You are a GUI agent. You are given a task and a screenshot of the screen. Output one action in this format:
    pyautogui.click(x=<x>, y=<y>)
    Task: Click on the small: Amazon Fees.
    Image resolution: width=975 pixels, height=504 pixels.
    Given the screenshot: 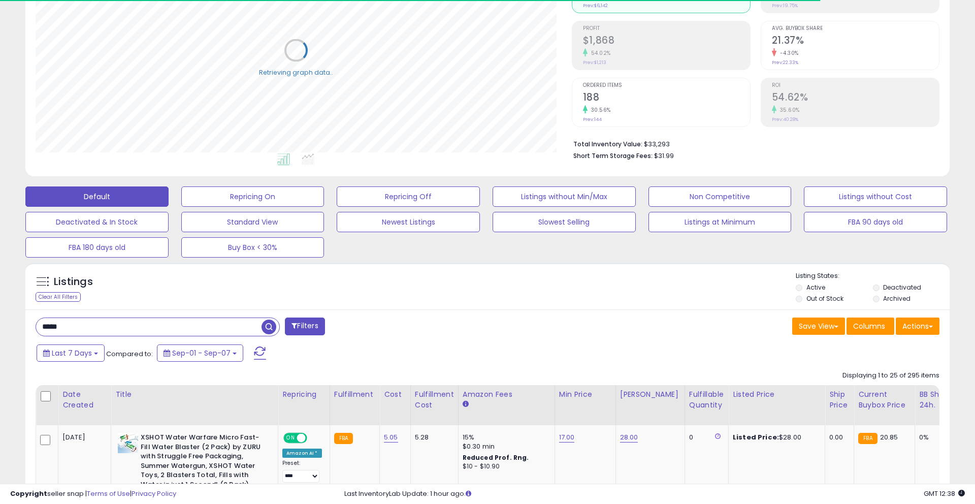 What is the action you would take?
    pyautogui.click(x=466, y=404)
    